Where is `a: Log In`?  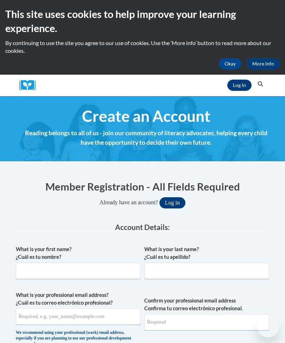 a: Log In is located at coordinates (240, 85).